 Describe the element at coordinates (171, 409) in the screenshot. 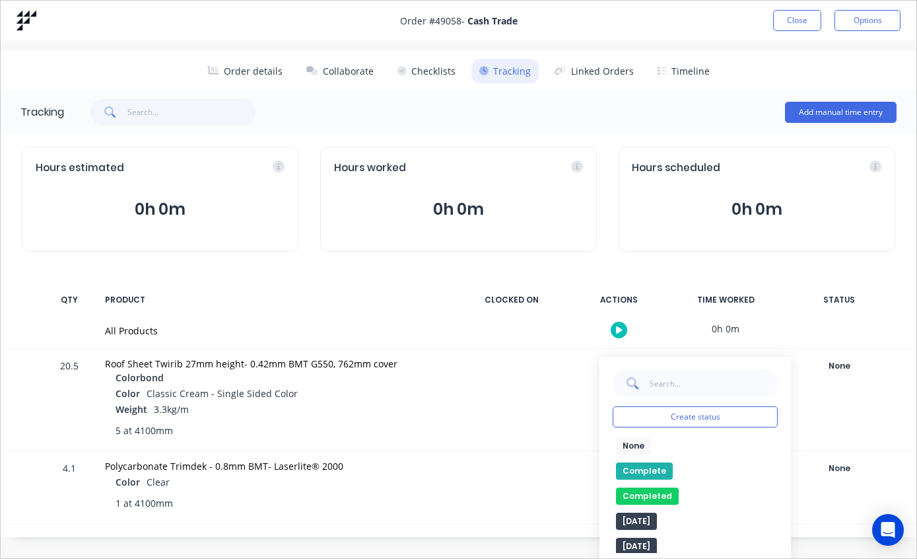

I see `span: 3.3kg/m` at that location.